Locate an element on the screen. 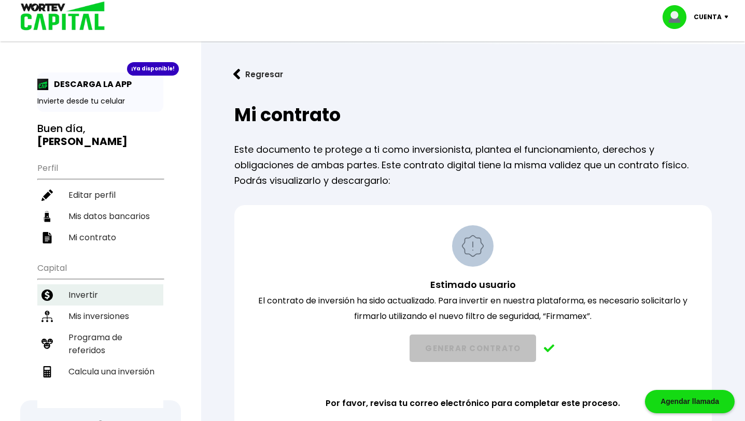  img: profile-image is located at coordinates (678, 17).